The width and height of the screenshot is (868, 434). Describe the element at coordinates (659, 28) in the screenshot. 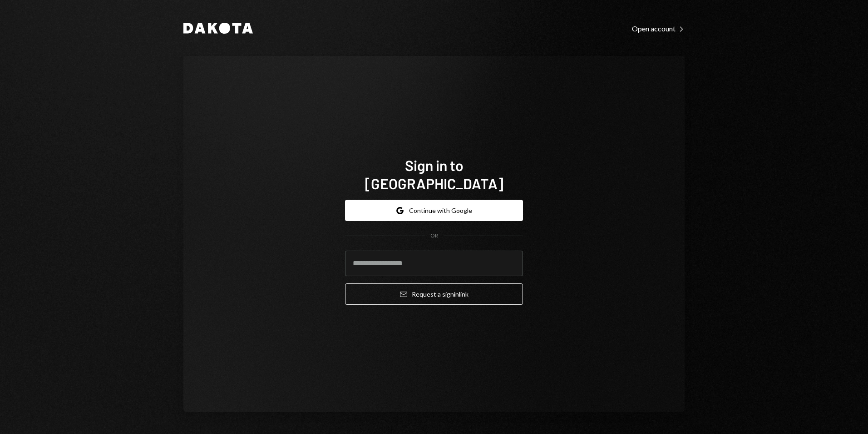

I see `a: Open account` at that location.